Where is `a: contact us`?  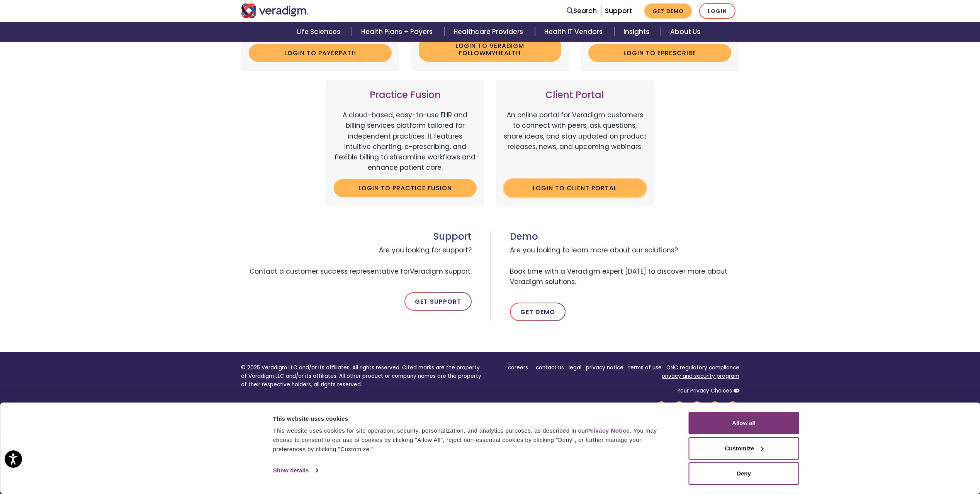
a: contact us is located at coordinates (550, 367).